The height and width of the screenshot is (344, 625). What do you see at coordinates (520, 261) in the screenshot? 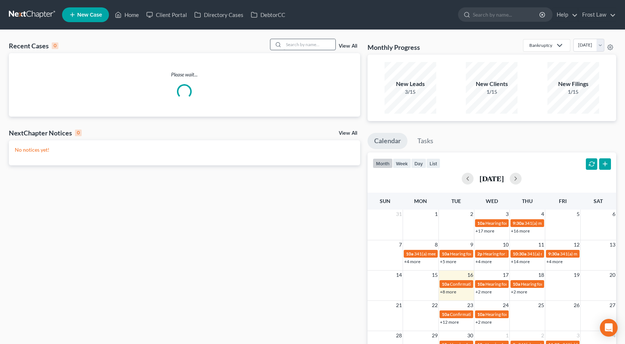
I see `a: +14 more` at bounding box center [520, 261].